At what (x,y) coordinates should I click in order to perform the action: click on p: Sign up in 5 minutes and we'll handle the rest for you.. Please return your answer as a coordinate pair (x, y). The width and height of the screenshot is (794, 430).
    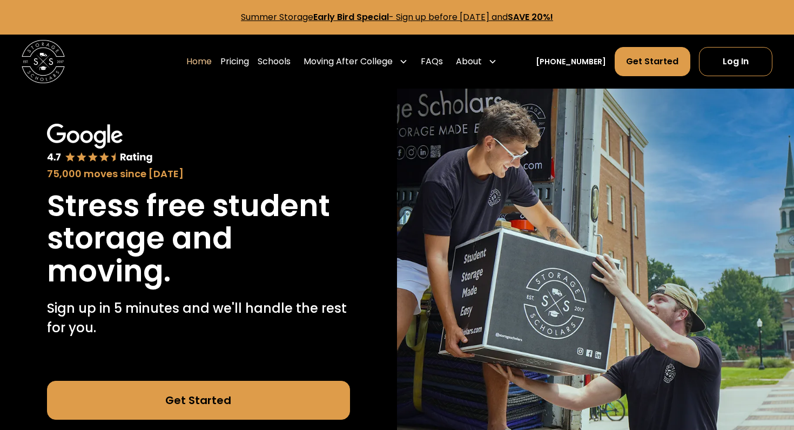
    Looking at the image, I should click on (198, 318).